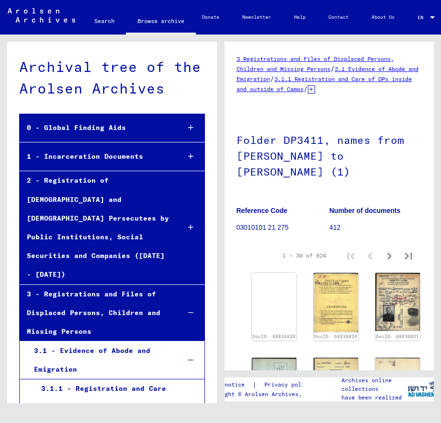  What do you see at coordinates (304, 255) in the screenshot?
I see `div: 1 – 30 of 824` at bounding box center [304, 255].